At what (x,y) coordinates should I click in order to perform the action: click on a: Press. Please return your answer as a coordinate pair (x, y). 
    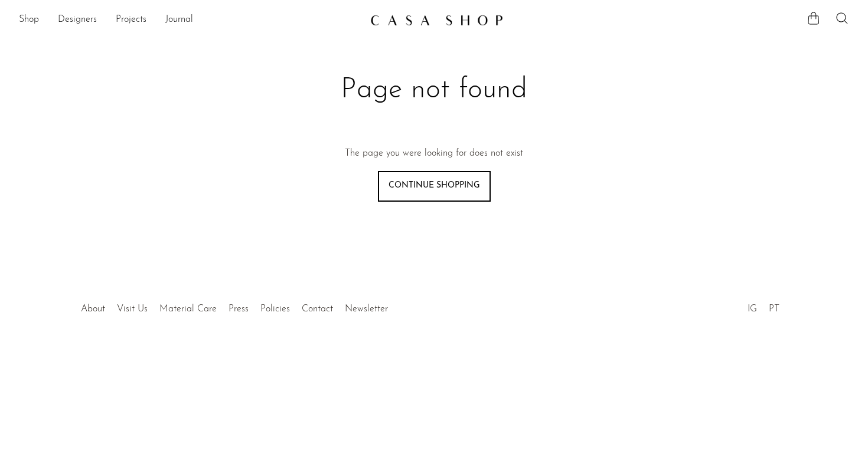
    Looking at the image, I should click on (239, 309).